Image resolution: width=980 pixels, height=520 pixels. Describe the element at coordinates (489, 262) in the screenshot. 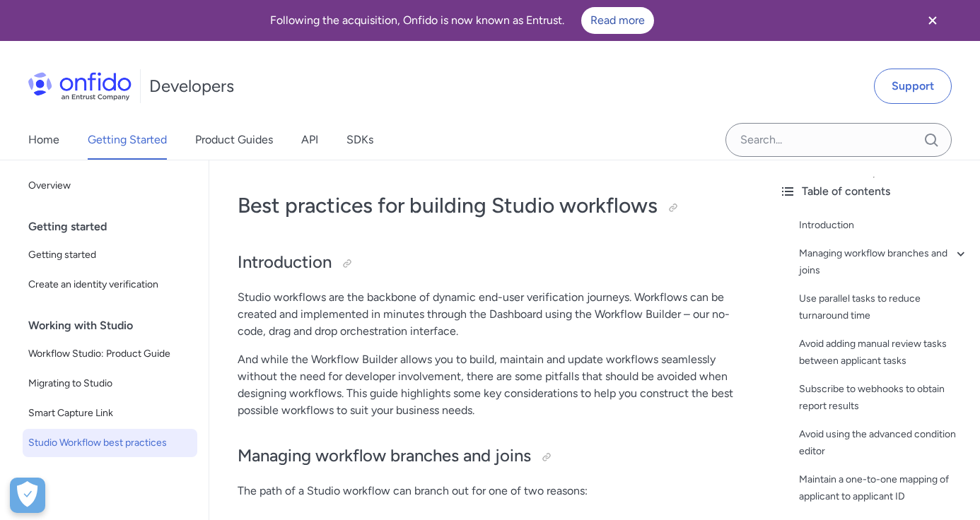

I see `h2: Introduction` at that location.